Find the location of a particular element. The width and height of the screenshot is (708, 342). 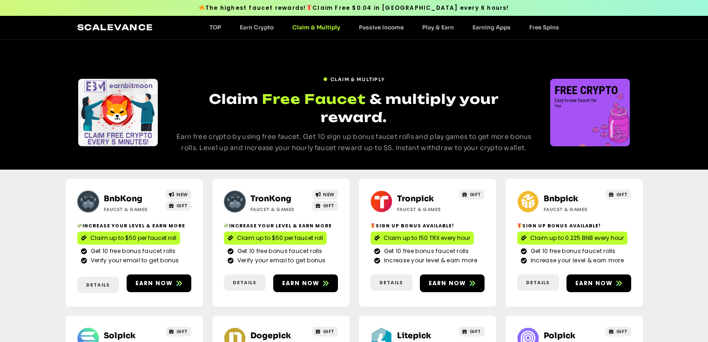

a: BnbKong is located at coordinates (123, 198).